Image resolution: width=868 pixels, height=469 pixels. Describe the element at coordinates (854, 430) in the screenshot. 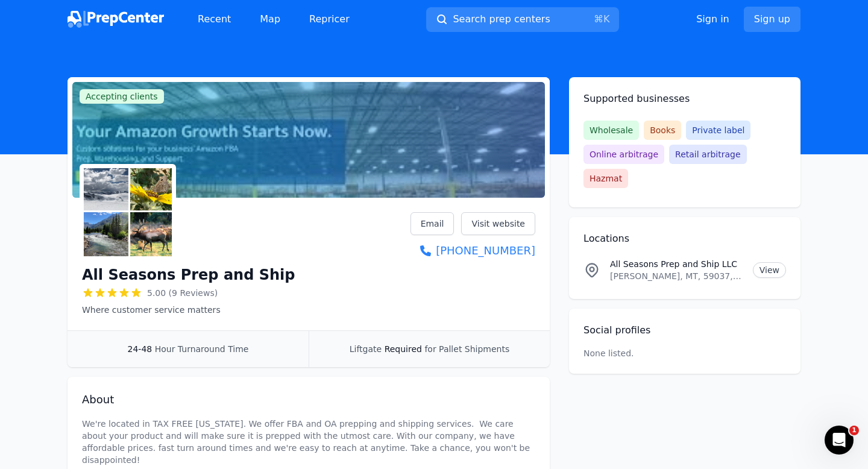

I see `span: 1` at that location.